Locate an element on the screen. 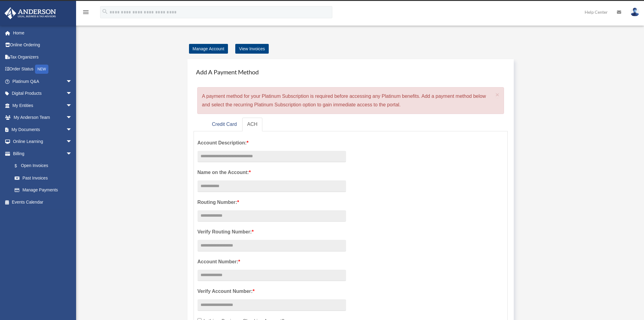 Image resolution: width=644 pixels, height=320 pixels. a: Online Ordering is located at coordinates (42, 45).